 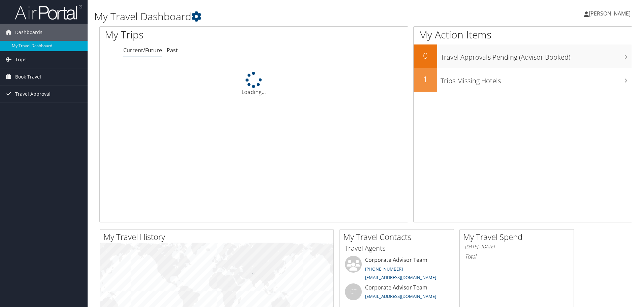 What do you see at coordinates (143, 50) in the screenshot?
I see `a: Current/Future` at bounding box center [143, 50].